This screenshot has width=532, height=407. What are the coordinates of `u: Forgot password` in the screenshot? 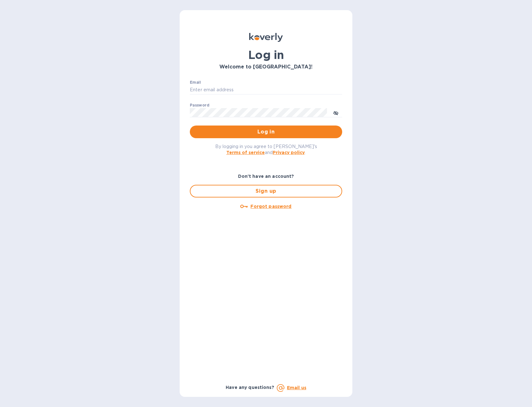 It's located at (271, 206).